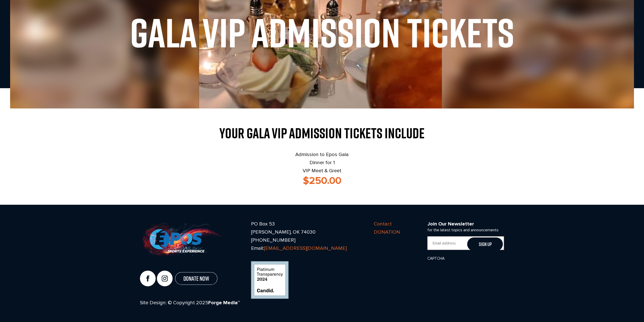  I want to click on p: Admission to Epos Gala Dinner for 1 VIP Meet & Greet, so click(322, 163).